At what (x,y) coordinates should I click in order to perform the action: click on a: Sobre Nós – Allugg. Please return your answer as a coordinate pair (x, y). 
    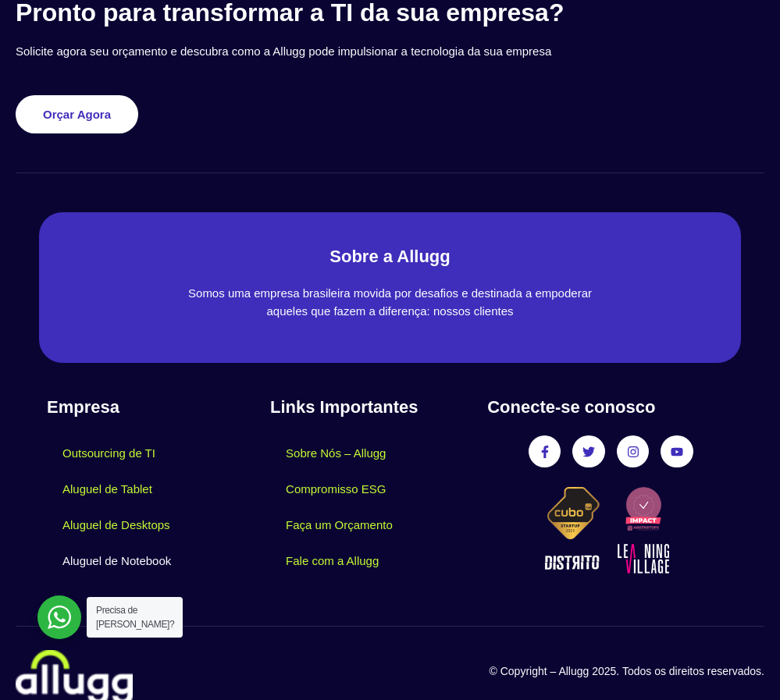
    Looking at the image, I should click on (336, 453).